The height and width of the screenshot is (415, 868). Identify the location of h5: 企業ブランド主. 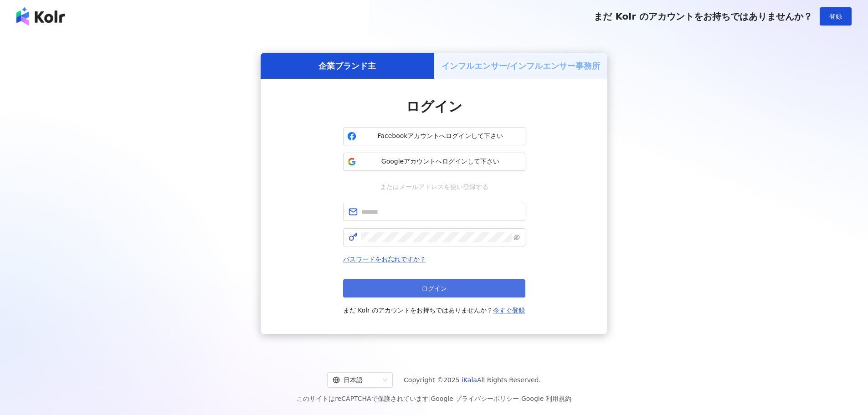
(348, 66).